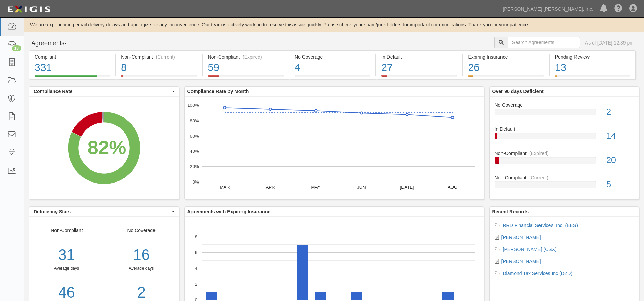  What do you see at coordinates (102, 211) in the screenshot?
I see `span: Deficiency Stats` at bounding box center [102, 211].